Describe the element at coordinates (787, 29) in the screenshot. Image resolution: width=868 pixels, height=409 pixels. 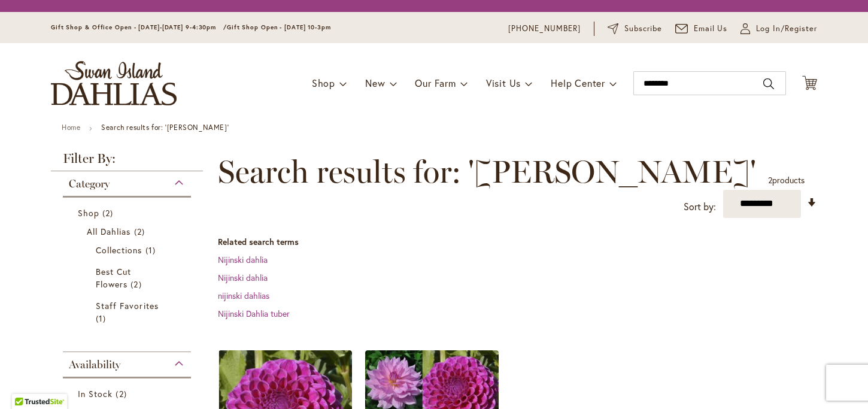
I see `span: Log In/Register` at that location.